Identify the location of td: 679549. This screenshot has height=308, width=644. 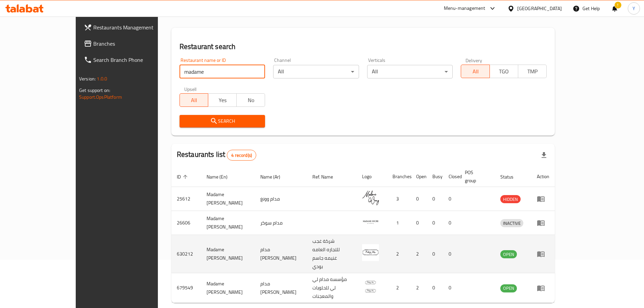
(187, 288).